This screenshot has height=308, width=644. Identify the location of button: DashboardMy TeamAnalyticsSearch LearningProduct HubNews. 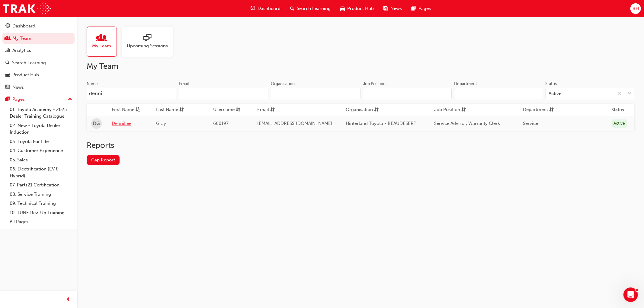
(39, 56).